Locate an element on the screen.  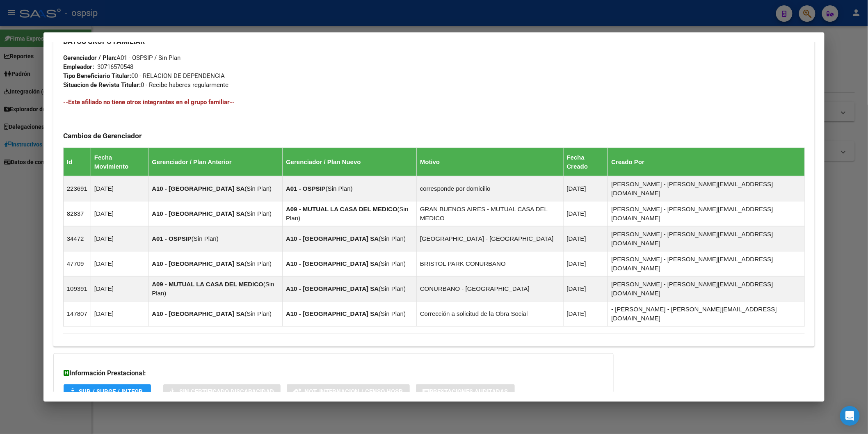
span: A01 - OSPSIP / Sin Plan is located at coordinates (121, 58).